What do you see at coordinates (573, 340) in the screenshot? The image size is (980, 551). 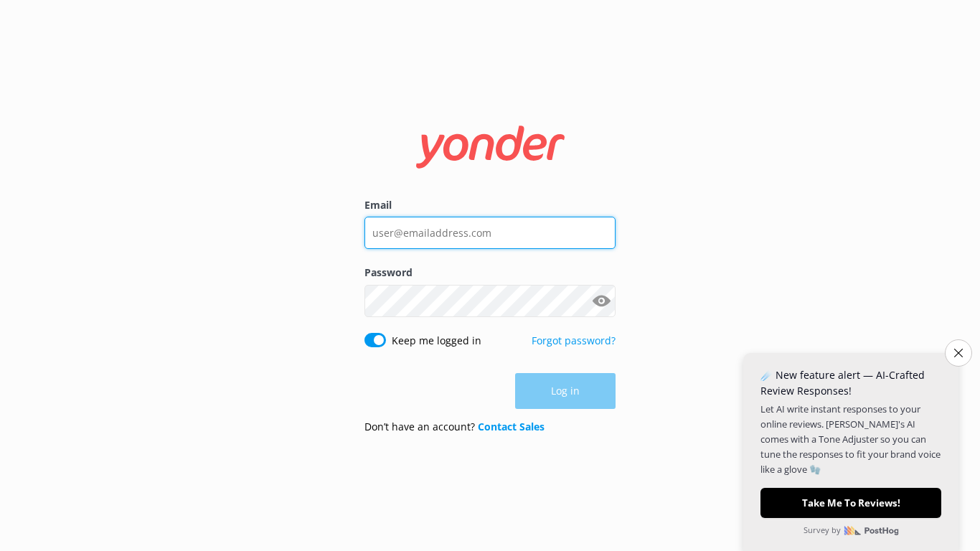 I see `a: Forgot password?` at bounding box center [573, 340].